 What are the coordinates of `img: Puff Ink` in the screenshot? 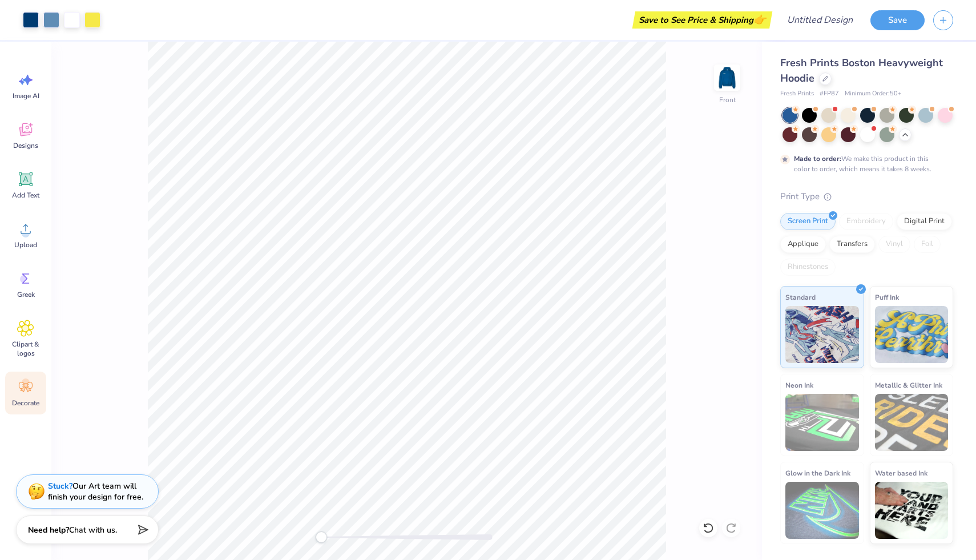 It's located at (912, 335).